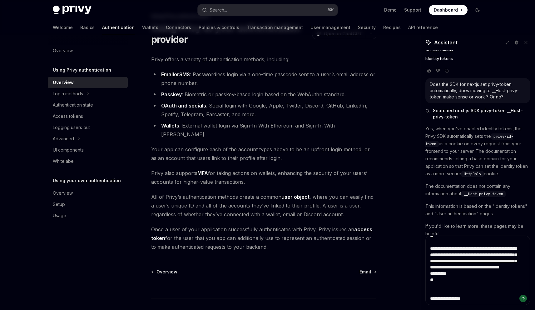 The image size is (535, 310). What do you see at coordinates (330, 27) in the screenshot?
I see `a: User management` at bounding box center [330, 27].